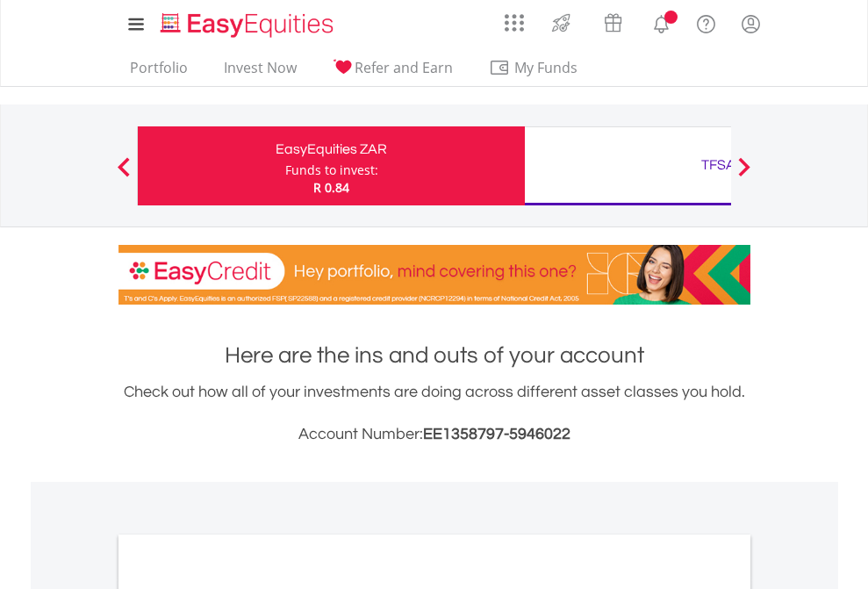  What do you see at coordinates (705, 22) in the screenshot?
I see `a: FAQ's and Support` at bounding box center [705, 22].